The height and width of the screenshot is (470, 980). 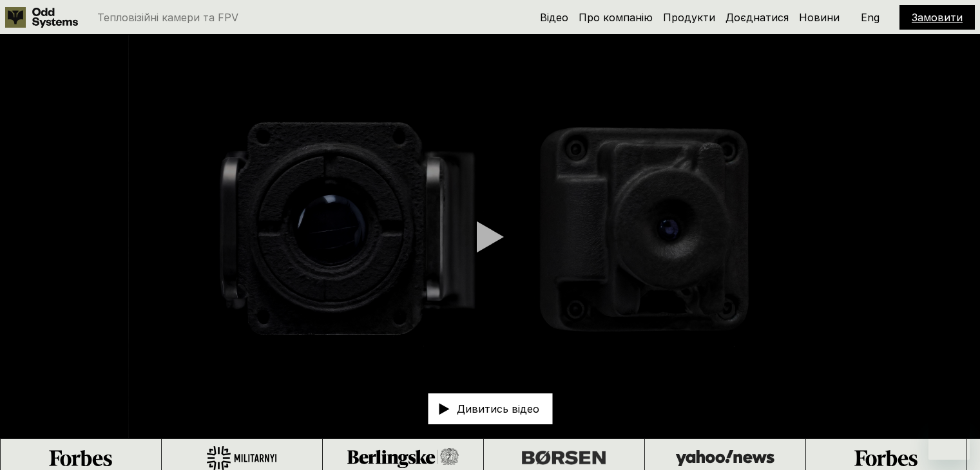 I want to click on a: Продукти, so click(x=689, y=18).